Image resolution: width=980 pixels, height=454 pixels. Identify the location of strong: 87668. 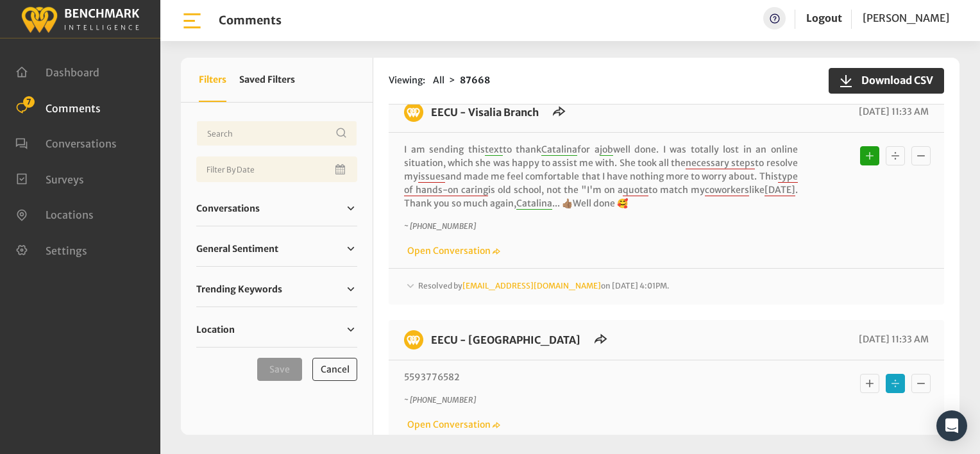
(475, 80).